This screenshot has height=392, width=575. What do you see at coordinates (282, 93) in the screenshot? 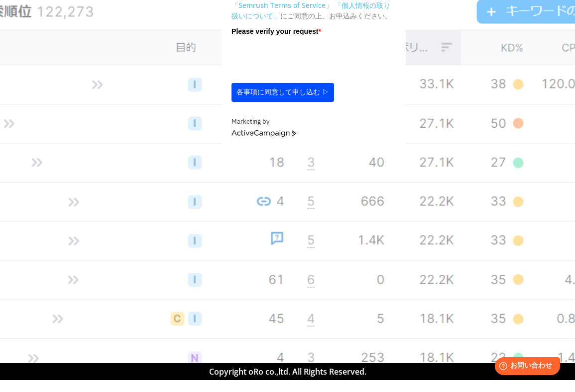
I see `button: 各事項に同意して申し込む ▷` at bounding box center [282, 93].